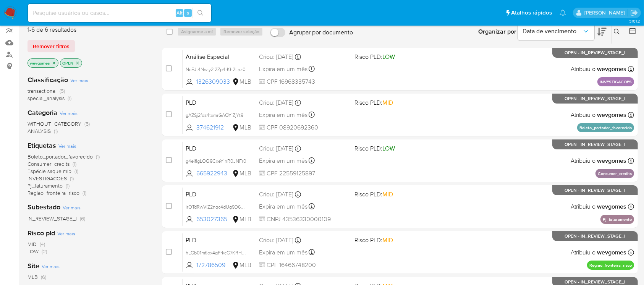 The width and height of the screenshot is (644, 285). What do you see at coordinates (179, 12) in the screenshot?
I see `span: Alt` at bounding box center [179, 12].